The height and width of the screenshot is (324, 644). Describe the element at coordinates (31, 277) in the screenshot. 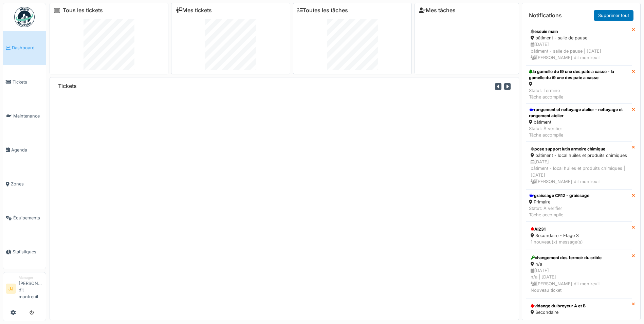

I see `div: Manager` at that location.